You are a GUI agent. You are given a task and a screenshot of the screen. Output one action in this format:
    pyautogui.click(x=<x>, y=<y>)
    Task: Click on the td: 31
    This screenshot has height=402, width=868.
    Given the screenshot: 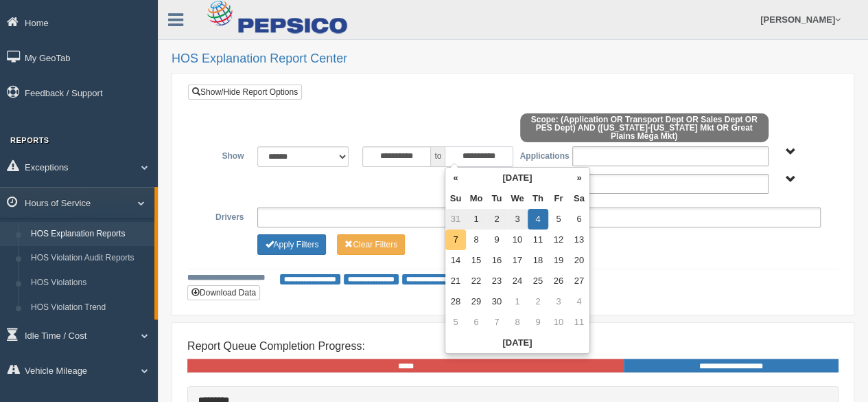 What is the action you would take?
    pyautogui.click(x=455, y=220)
    